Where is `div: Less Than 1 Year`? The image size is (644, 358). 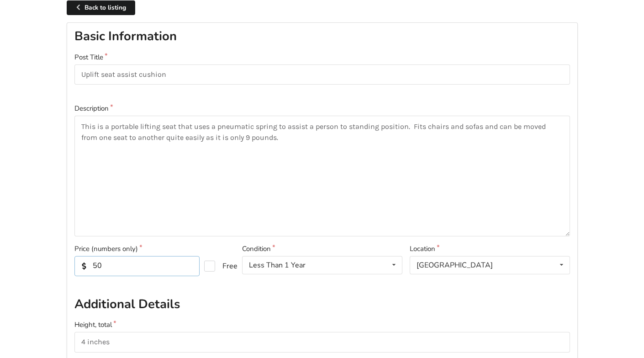
div: Less Than 1 Year is located at coordinates (277, 265).